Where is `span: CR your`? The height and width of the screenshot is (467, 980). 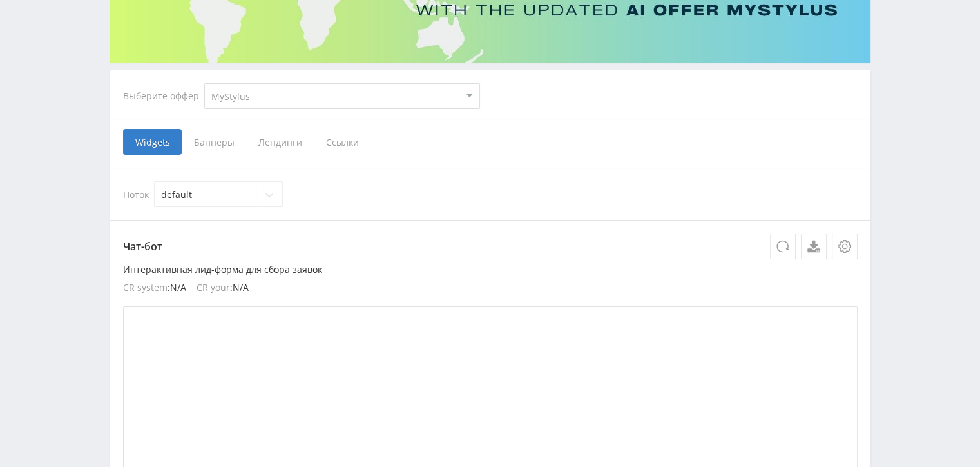 span: CR your is located at coordinates (213, 287).